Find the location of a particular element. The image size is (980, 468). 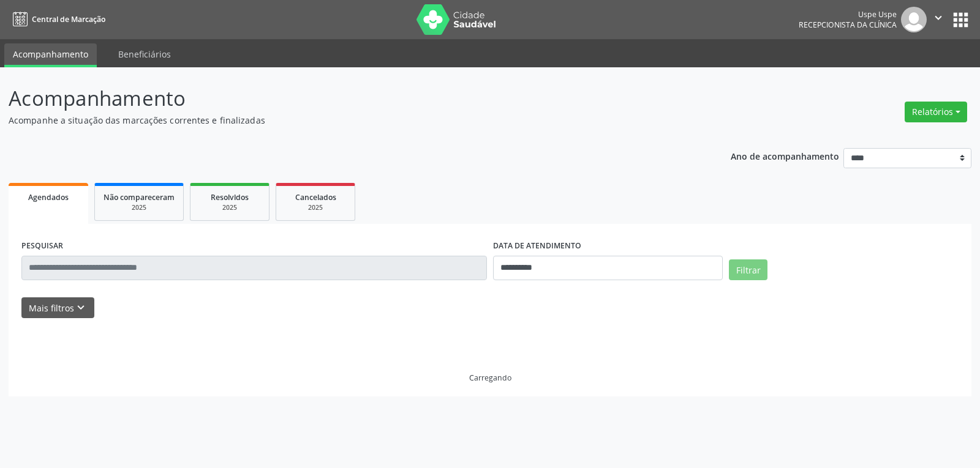

span: Não compareceram is located at coordinates (139, 197).